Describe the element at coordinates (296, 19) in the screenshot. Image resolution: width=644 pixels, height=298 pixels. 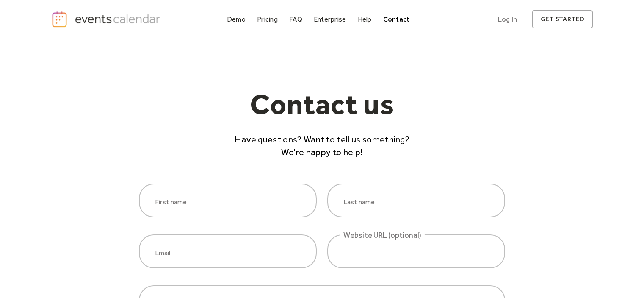
I see `div: FAQ` at that location.